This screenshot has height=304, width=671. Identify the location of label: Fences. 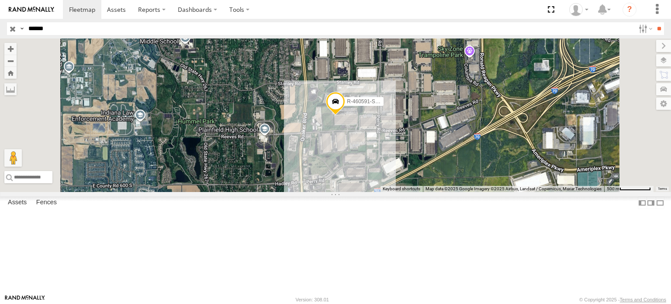
(46, 203).